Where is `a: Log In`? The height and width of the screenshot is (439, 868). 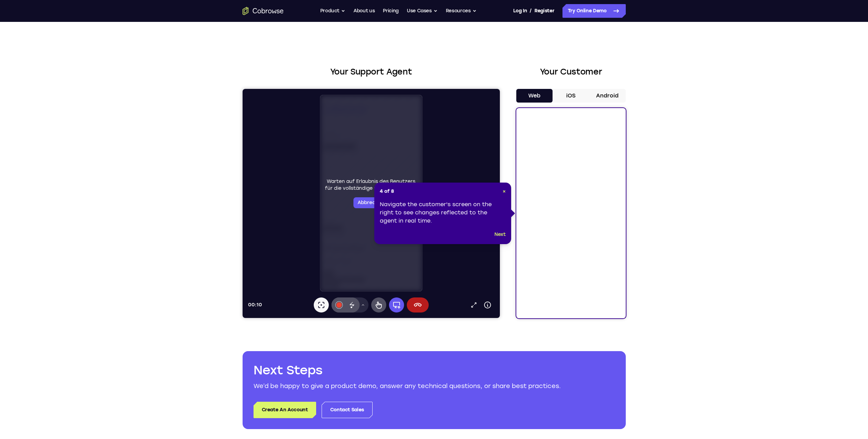
a: Log In is located at coordinates (520, 11).